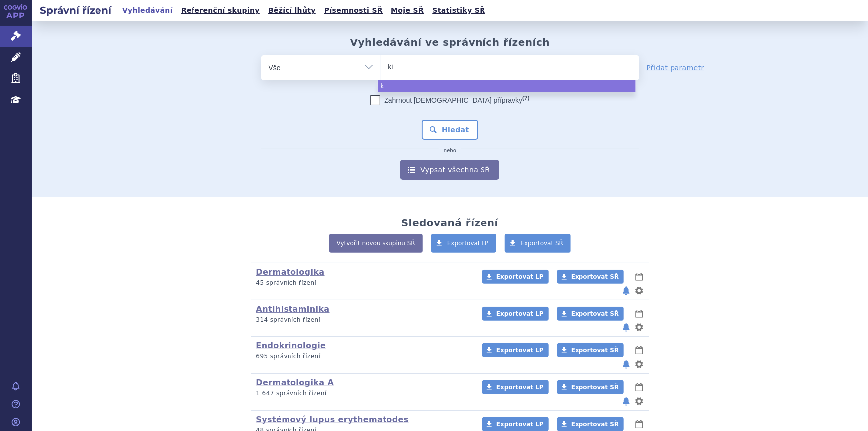 The image size is (868, 431). Describe the element at coordinates (75, 10) in the screenshot. I see `h2: Správní řízení` at that location.